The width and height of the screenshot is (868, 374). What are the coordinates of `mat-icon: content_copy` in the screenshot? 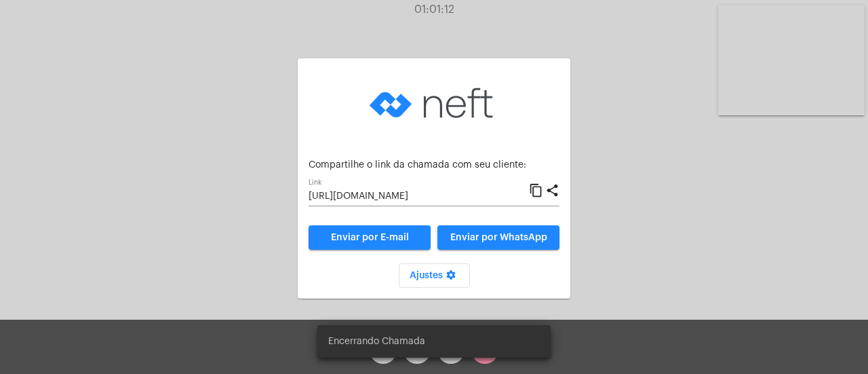 It's located at (536, 190).